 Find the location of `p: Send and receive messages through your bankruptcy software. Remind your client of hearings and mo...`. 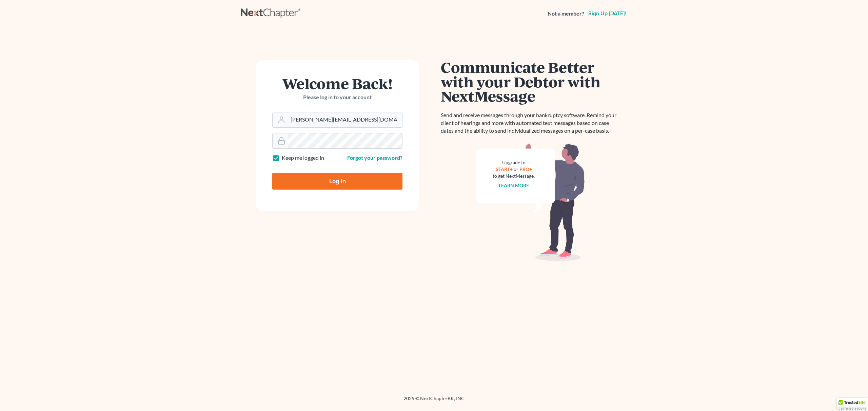

p: Send and receive messages through your bankruptcy software. Remind your client of hearings and mo... is located at coordinates (530, 123).